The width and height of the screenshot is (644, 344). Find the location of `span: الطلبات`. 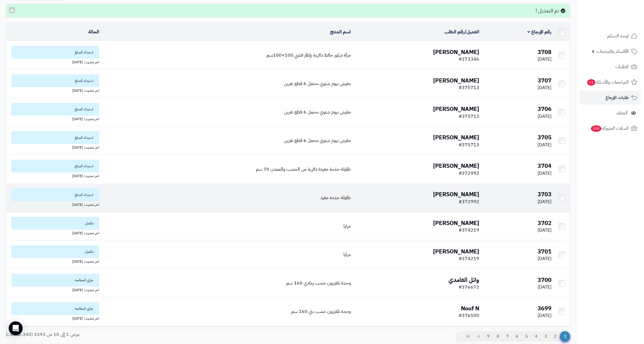

span: الطلبات is located at coordinates (622, 67).